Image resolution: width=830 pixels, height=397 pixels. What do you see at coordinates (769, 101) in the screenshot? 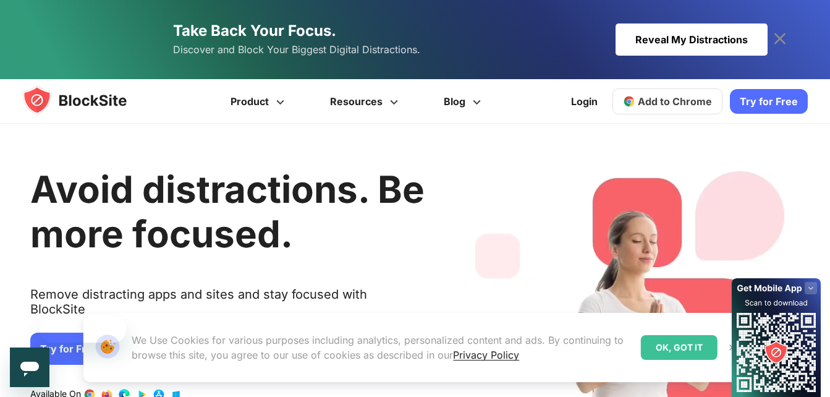
I see `a: Try for Free` at bounding box center [769, 101].